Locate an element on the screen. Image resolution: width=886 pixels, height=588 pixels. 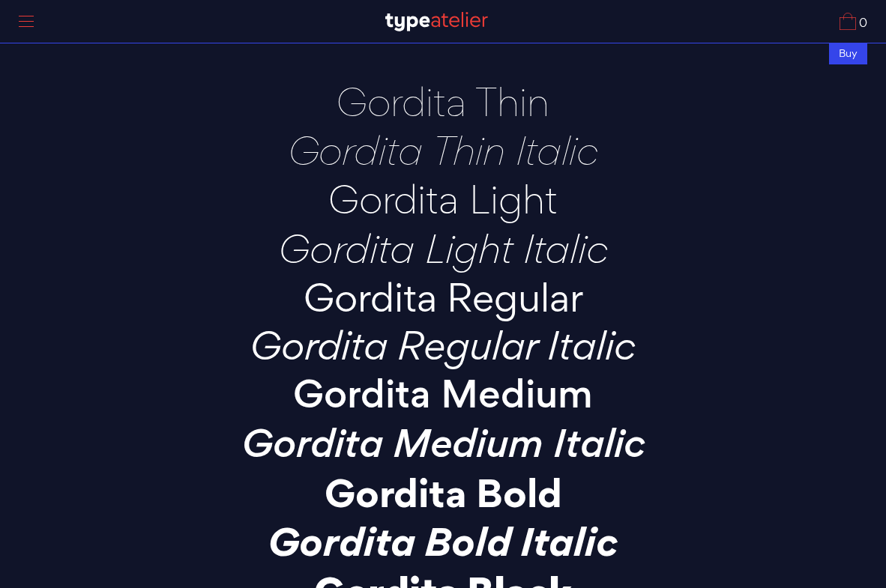
p: Gordita Regular Italic is located at coordinates (443, 345).